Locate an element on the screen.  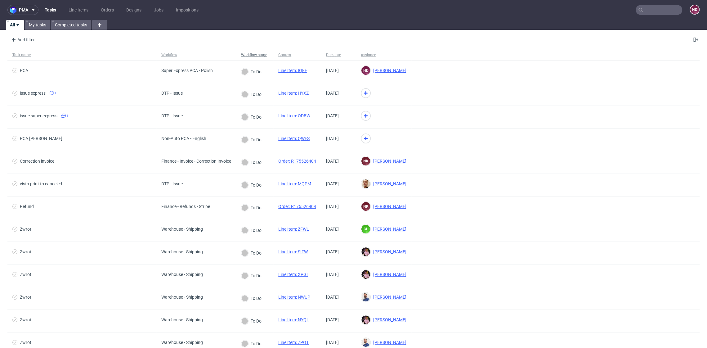
div: issue super express is located at coordinates (38, 116).